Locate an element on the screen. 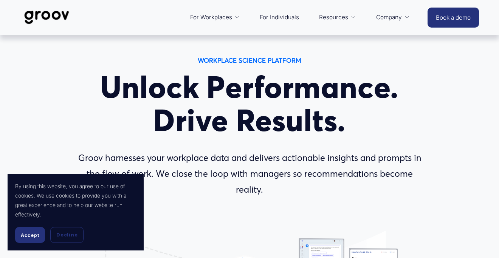 The image size is (499, 258). span: For Workplaces is located at coordinates (211, 17).